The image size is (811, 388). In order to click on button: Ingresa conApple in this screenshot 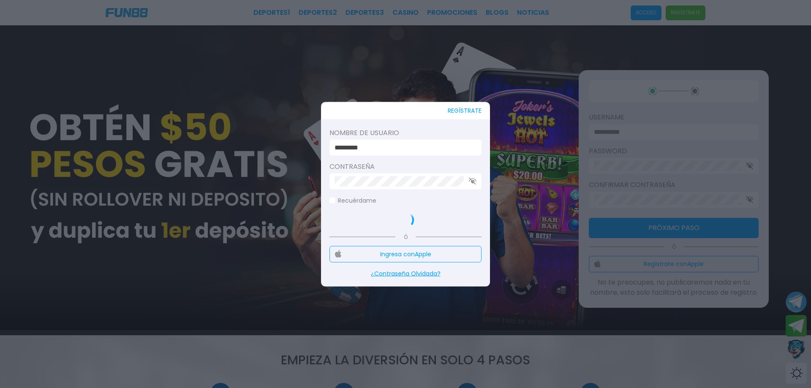, I will do `click(405, 254)`.